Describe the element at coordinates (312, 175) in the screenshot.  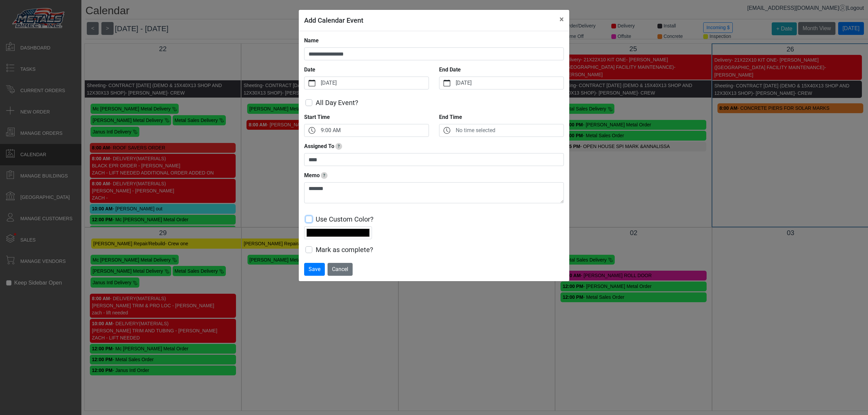
I see `strong: Memo` at that location.